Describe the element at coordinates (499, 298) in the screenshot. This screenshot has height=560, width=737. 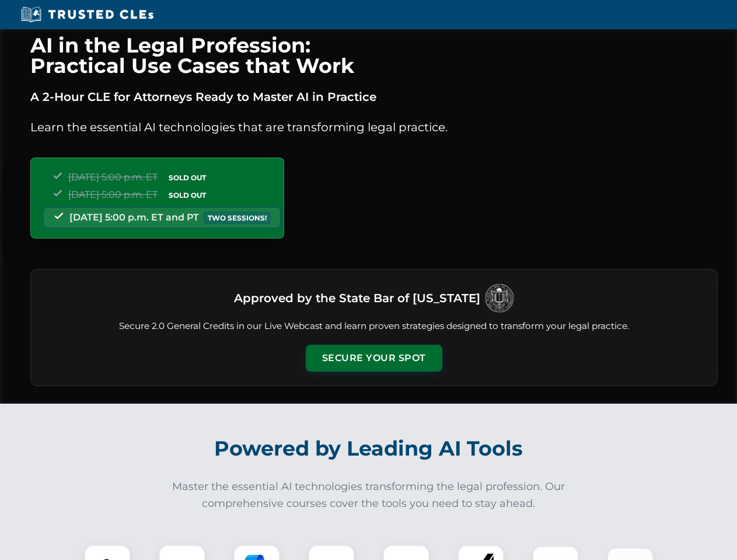
I see `img: Logo` at that location.